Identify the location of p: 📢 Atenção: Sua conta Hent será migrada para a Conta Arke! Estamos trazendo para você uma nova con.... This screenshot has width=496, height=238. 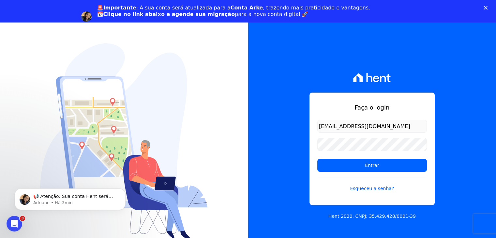
(71, 22).